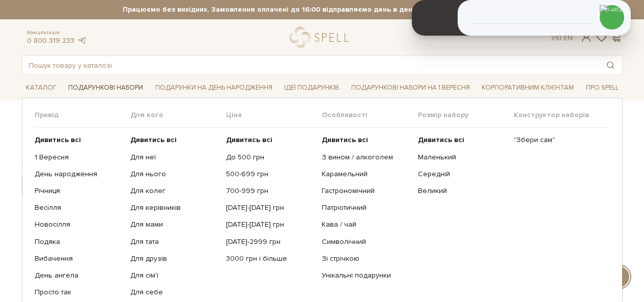 The image size is (644, 302). I want to click on a: Патріотичний, so click(365, 208).